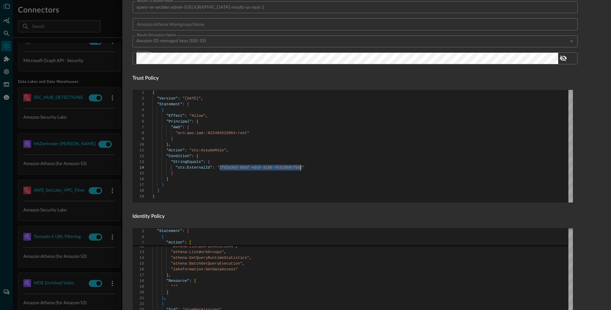  What do you see at coordinates (138, 104) in the screenshot?
I see `div: 3` at bounding box center [138, 104].